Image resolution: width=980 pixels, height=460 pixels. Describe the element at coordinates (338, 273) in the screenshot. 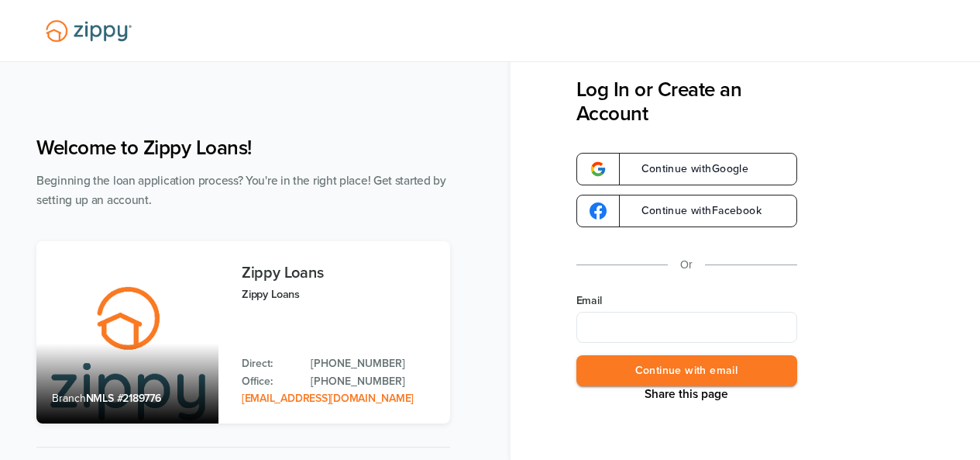

I see `h3: Zippy Loans` at that location.